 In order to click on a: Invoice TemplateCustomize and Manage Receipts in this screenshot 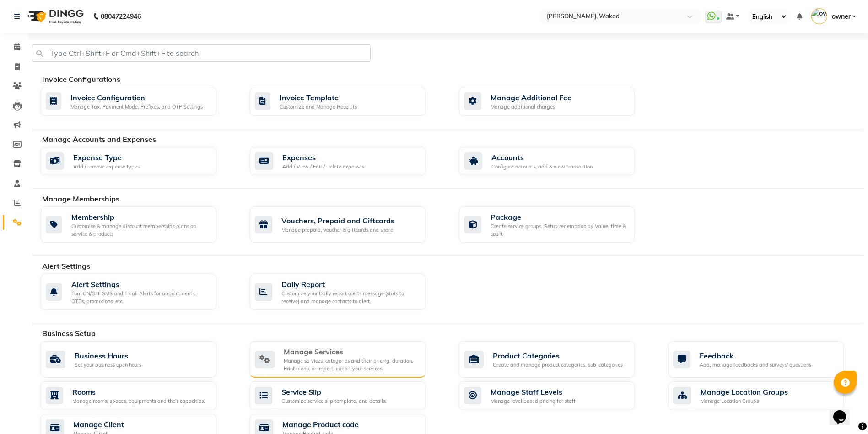, I will do `click(347, 101)`.